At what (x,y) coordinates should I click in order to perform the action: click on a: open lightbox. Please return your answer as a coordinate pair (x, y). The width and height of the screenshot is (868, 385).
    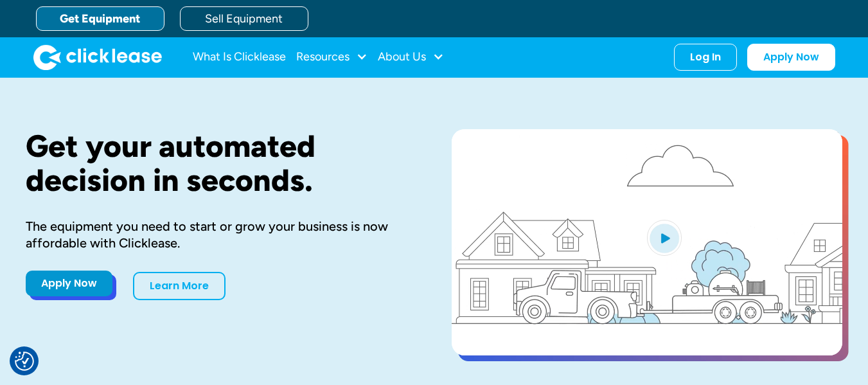
    Looking at the image, I should click on (647, 242).